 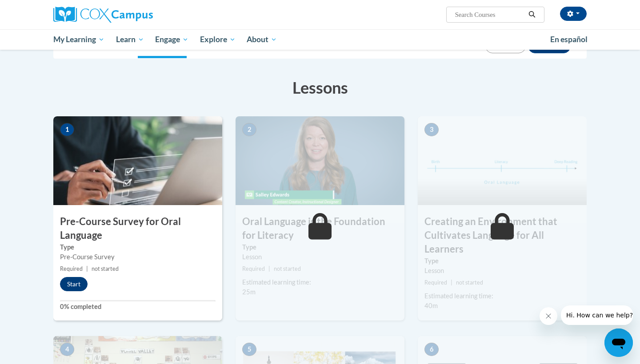 I want to click on span: 3, so click(x=432, y=130).